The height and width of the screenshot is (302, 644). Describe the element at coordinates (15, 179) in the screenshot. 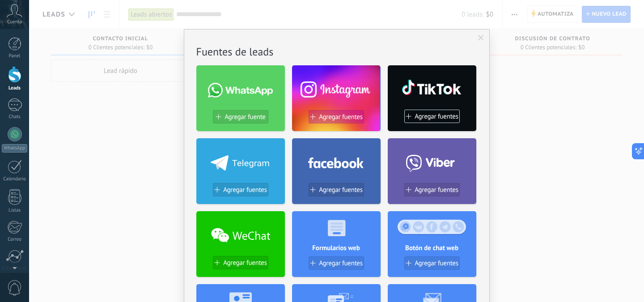

I see `div: Calendario` at that location.